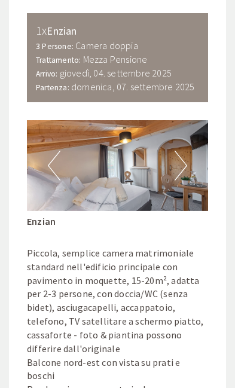 The height and width of the screenshot is (388, 235). I want to click on b: giovedì, 04. settembre 2025, so click(115, 73).